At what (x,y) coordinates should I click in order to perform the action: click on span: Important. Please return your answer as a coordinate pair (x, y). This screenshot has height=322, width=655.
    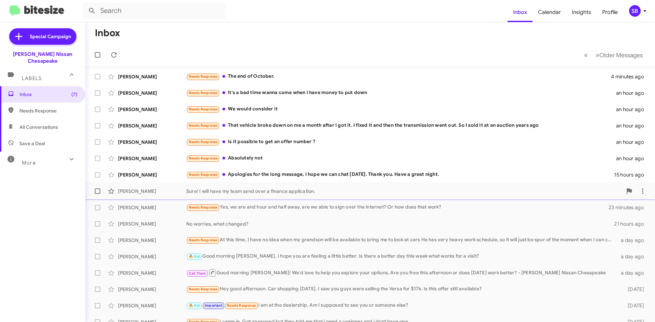
    Looking at the image, I should click on (214, 306).